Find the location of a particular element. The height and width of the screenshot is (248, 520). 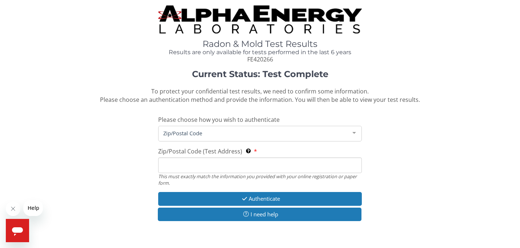

button: I need help is located at coordinates (260, 214).